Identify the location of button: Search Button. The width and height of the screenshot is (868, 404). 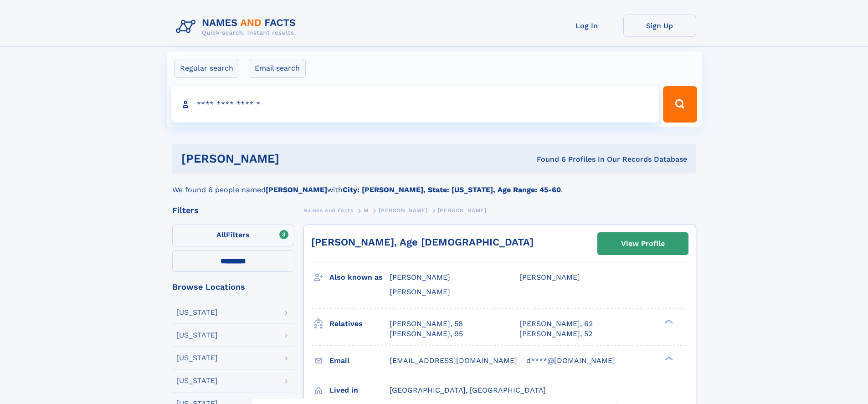
(680, 104).